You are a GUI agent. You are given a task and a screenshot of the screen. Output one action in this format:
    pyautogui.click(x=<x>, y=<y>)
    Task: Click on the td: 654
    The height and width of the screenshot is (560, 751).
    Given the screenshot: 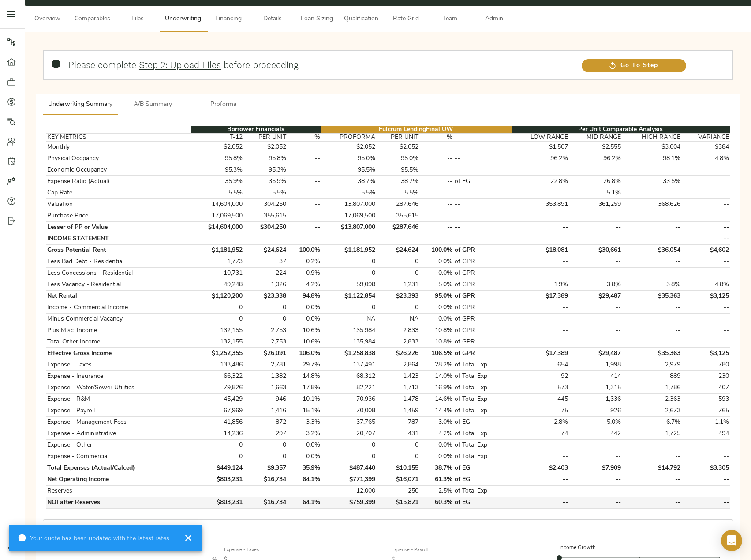 What is the action you would take?
    pyautogui.click(x=540, y=365)
    